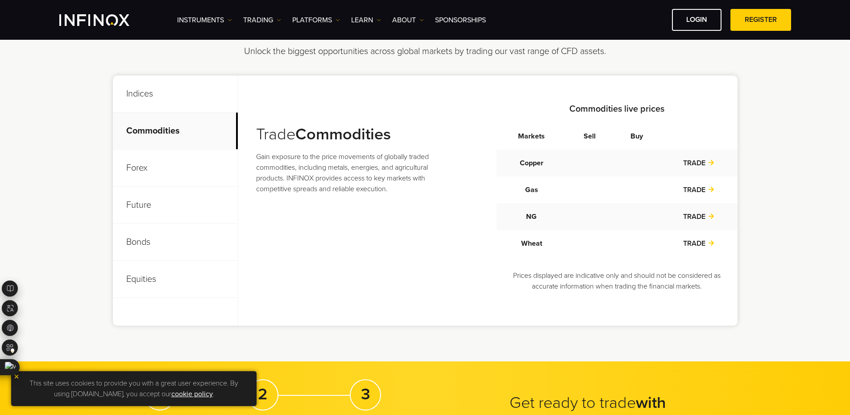  Describe the element at coordinates (175, 279) in the screenshot. I see `p: Equities` at that location.